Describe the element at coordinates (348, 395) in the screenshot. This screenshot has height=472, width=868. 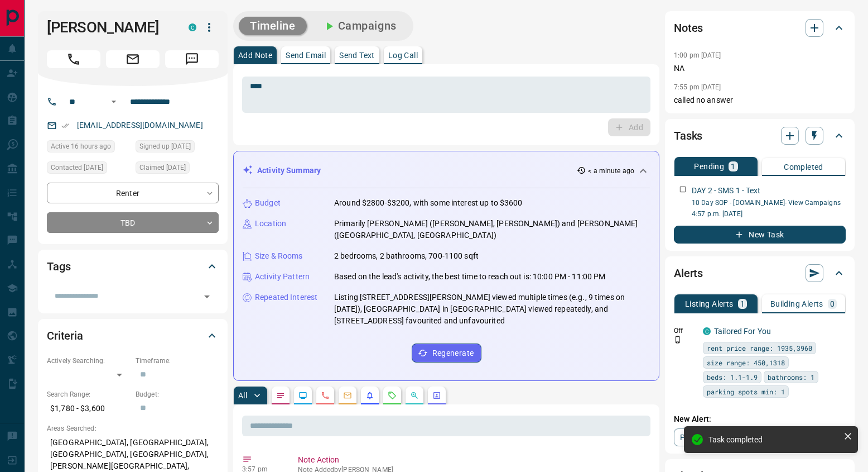
I see `svg: Emails` at that location.